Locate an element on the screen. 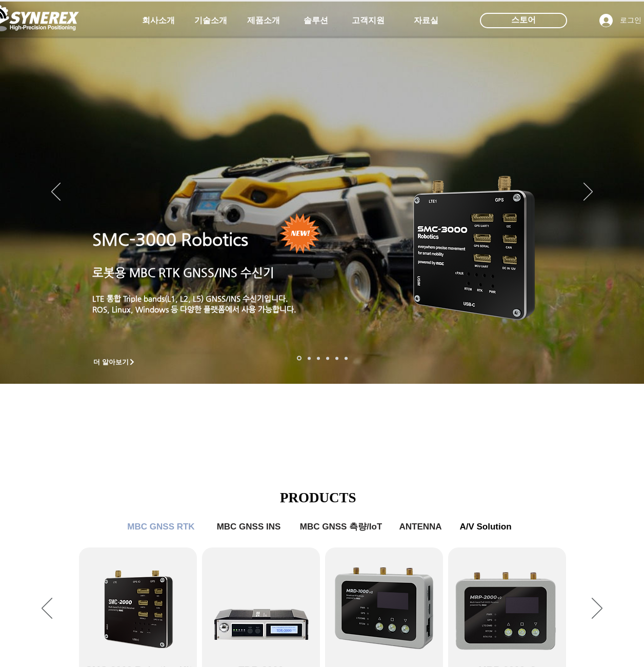  a: A/V Solution is located at coordinates (486, 527).